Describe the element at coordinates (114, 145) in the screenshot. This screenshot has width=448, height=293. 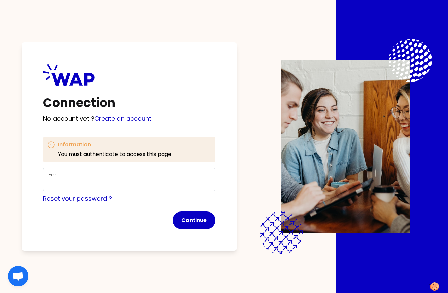
I see `h3: Information` at that location.